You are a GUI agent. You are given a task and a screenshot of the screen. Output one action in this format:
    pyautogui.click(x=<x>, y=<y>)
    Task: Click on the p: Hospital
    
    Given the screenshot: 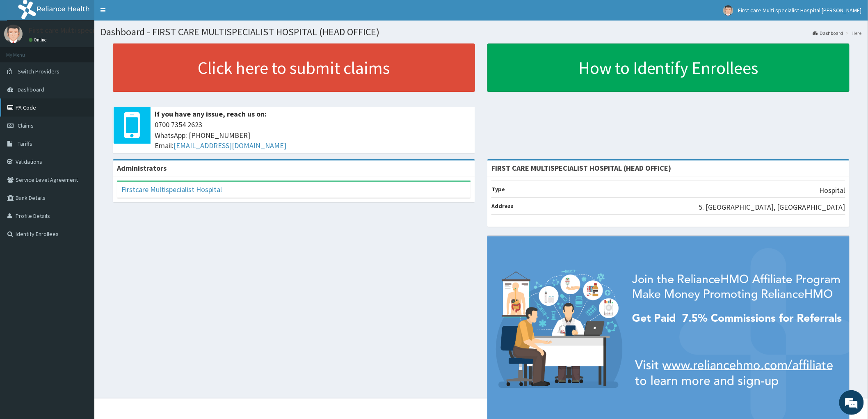 What is the action you would take?
    pyautogui.click(x=833, y=190)
    